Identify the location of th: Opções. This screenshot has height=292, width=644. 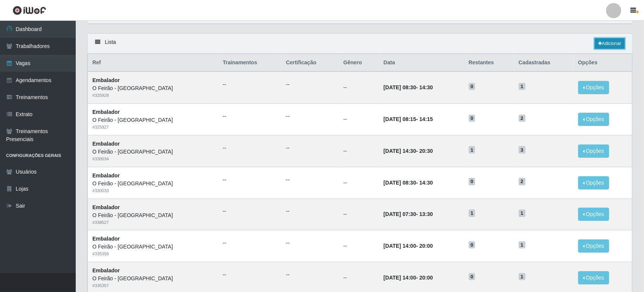
(603, 63).